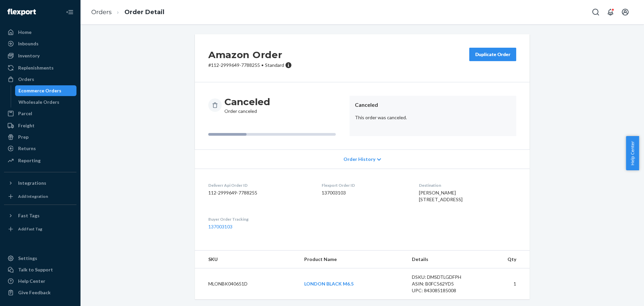 The width and height of the screenshot is (644, 306). Describe the element at coordinates (610, 12) in the screenshot. I see `button: Open notifications` at that location.